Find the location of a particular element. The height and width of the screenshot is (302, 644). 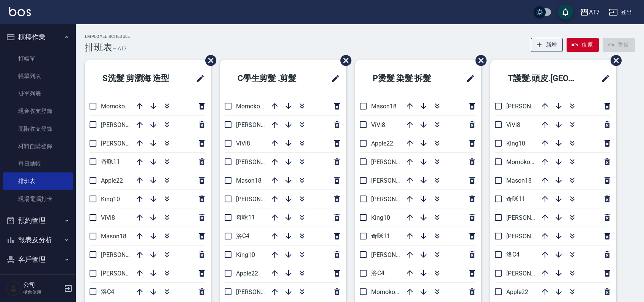

a: 現場電腦打卡 is located at coordinates (38, 199).